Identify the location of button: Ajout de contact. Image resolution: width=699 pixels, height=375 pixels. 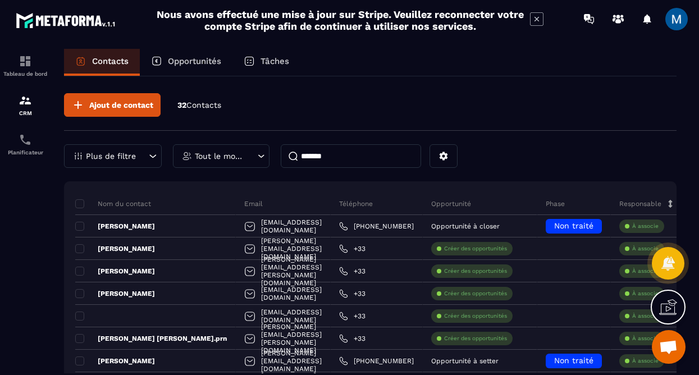
(112, 105).